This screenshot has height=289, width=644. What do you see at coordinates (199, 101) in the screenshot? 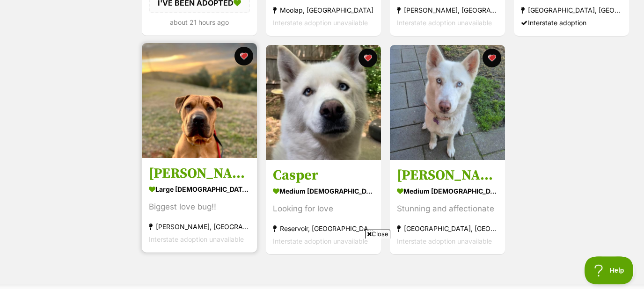
I see `img: Gary` at bounding box center [199, 101].